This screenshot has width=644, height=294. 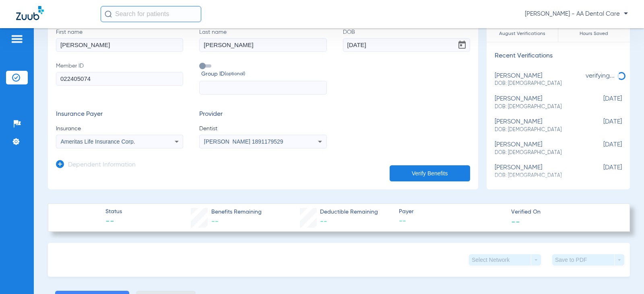 I want to click on input: Member ID, so click(x=120, y=79).